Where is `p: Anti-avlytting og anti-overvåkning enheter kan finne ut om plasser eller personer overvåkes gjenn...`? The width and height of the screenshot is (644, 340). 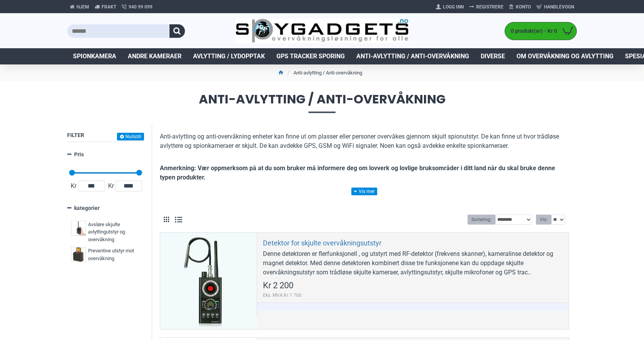
p: Anti-avlytting og anti-overvåkning enheter kan finne ut om plasser eller personer overvåkes gjenn... is located at coordinates (364, 141).